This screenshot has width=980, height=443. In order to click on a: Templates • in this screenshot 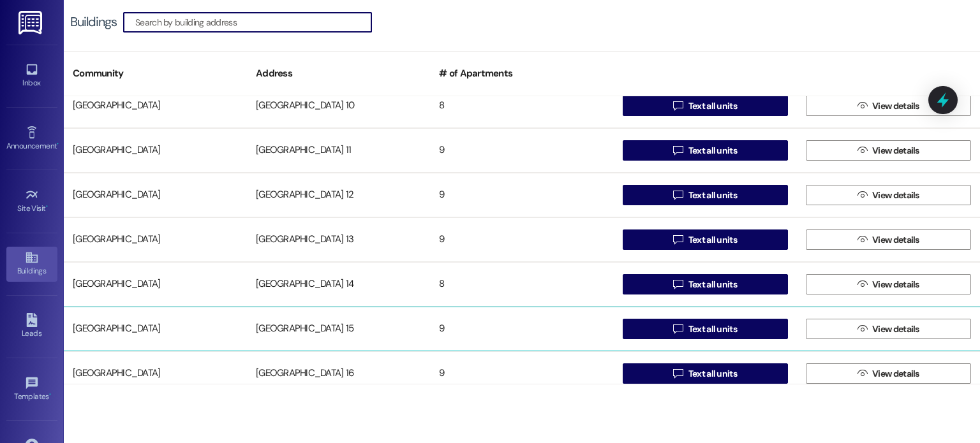, I will do `click(32, 389)`.